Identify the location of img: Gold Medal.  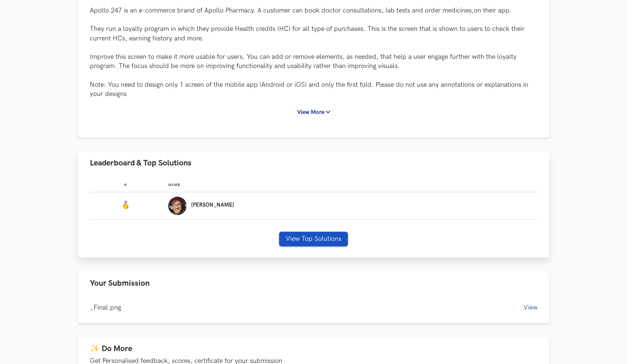
(125, 205).